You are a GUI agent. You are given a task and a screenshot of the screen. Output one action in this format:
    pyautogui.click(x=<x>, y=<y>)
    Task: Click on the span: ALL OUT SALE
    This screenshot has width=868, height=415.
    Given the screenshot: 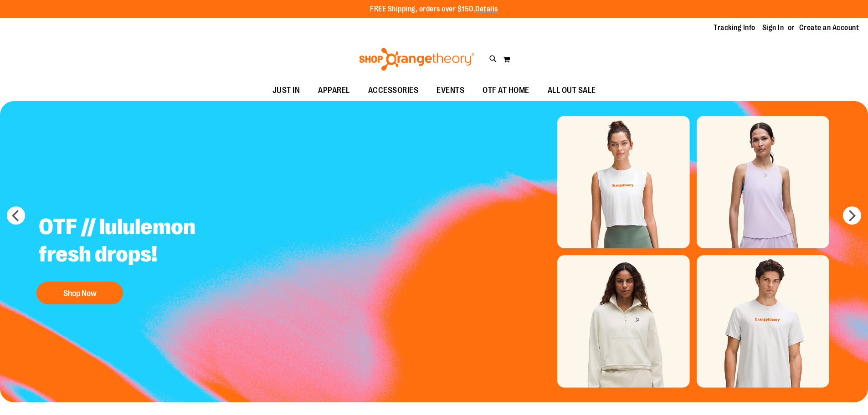 What is the action you would take?
    pyautogui.click(x=572, y=90)
    